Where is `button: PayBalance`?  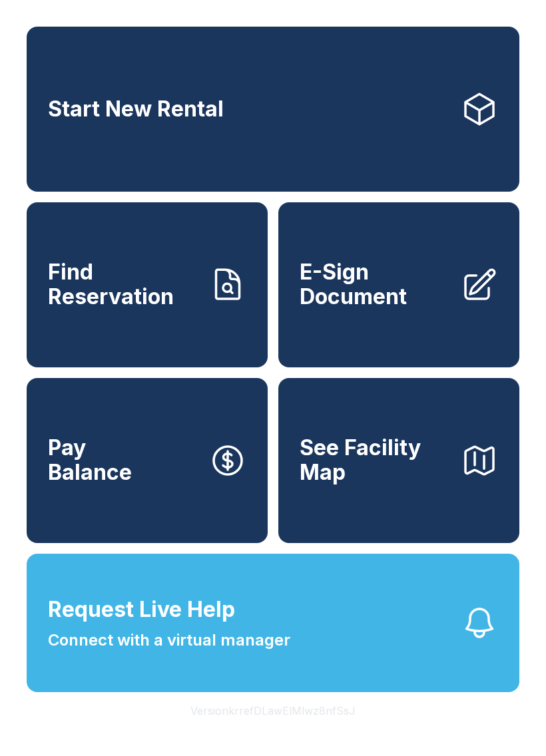 button: PayBalance is located at coordinates (147, 461).